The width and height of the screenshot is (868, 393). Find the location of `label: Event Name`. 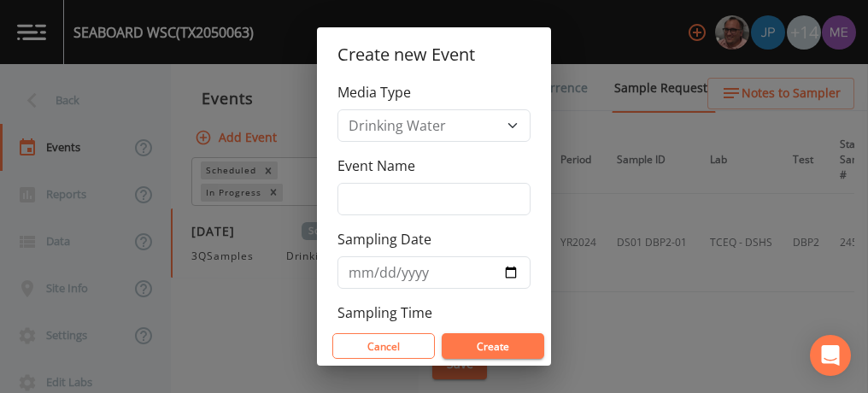

label: Event Name is located at coordinates (376, 166).